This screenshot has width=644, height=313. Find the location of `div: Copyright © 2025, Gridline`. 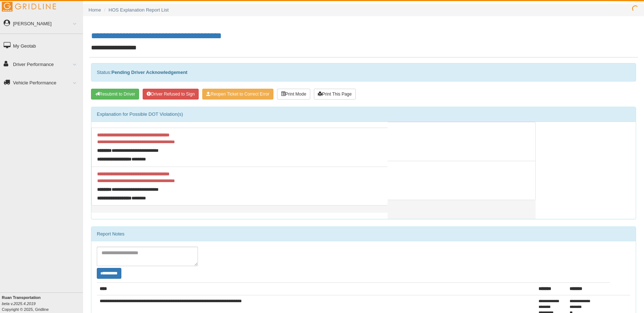

div: Copyright © 2025, Gridline is located at coordinates (42, 303).